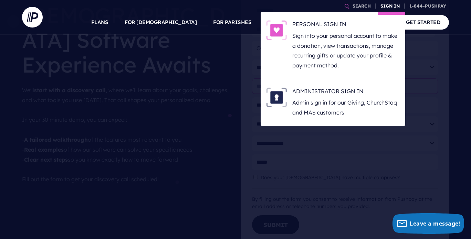 This screenshot has height=239, width=471. I want to click on button: Leave a message!, so click(428, 224).